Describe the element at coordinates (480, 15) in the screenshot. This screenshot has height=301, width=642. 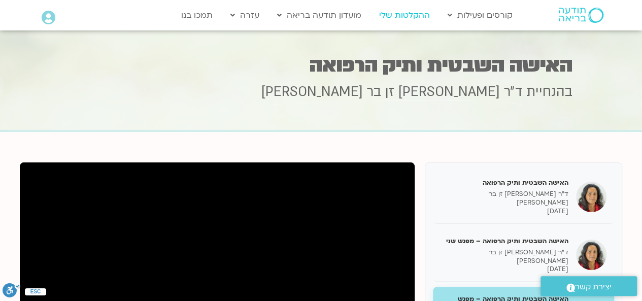
I see `a: קורסים ופעילות` at that location.